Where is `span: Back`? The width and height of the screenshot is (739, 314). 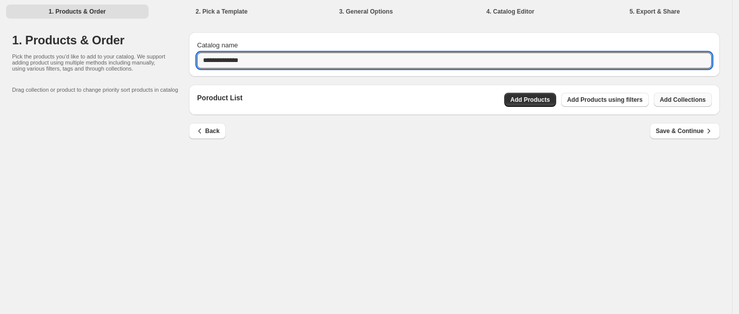
span: Back is located at coordinates (207, 131).